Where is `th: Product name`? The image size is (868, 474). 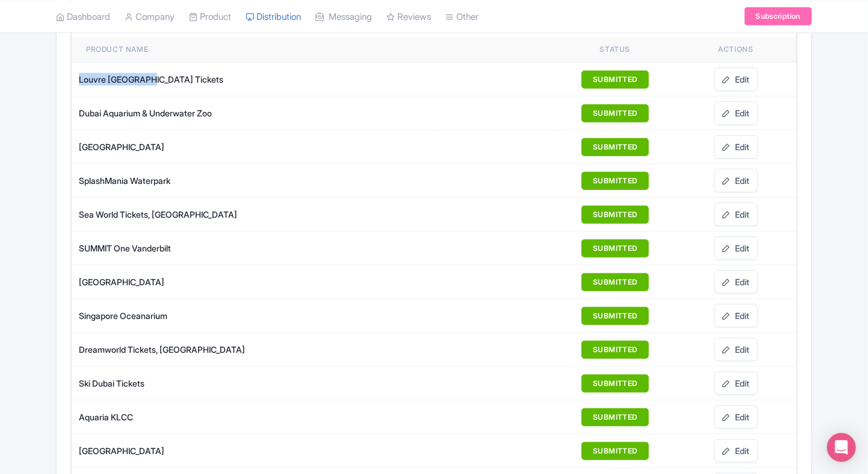 th: Product name is located at coordinates (253, 49).